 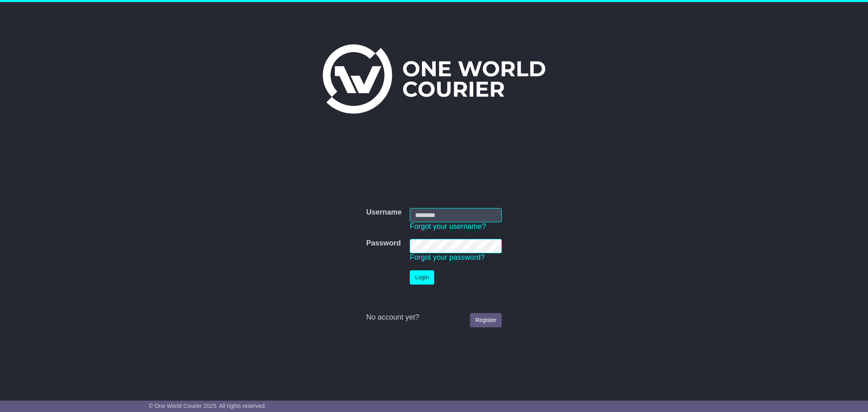 What do you see at coordinates (434, 79) in the screenshot?
I see `img: One World` at bounding box center [434, 79].